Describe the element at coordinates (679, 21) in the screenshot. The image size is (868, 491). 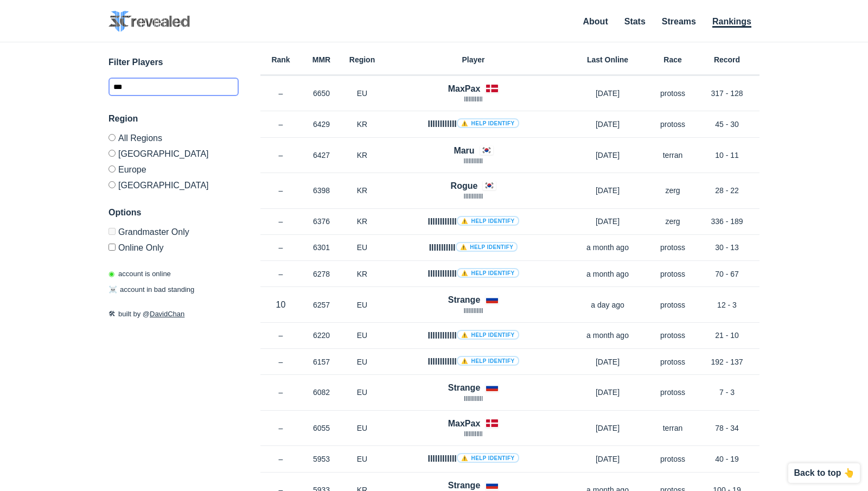
I see `a: Streams` at that location.